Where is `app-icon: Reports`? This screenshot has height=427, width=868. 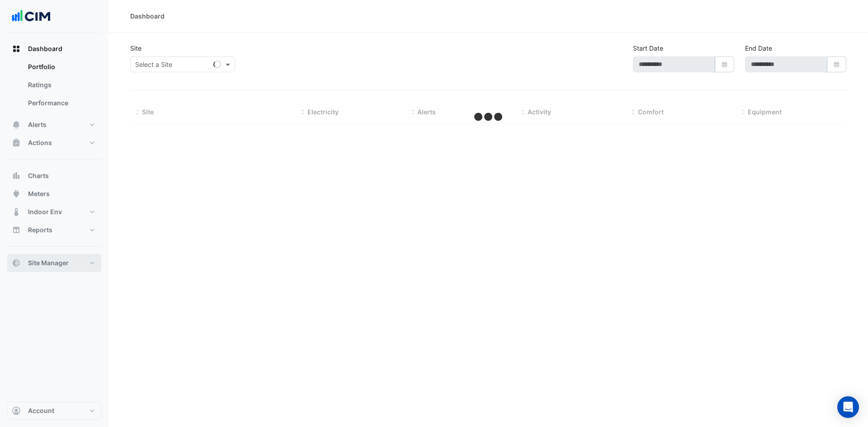 app-icon: Reports is located at coordinates (16, 230).